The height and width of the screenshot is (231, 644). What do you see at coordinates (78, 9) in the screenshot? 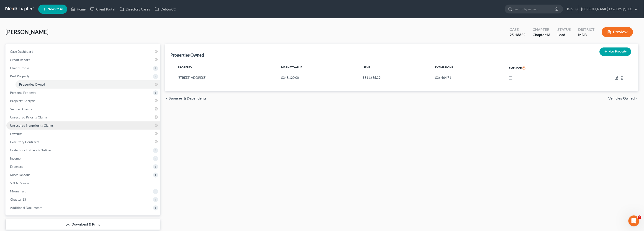
I see `a: Home` at bounding box center [78, 9].